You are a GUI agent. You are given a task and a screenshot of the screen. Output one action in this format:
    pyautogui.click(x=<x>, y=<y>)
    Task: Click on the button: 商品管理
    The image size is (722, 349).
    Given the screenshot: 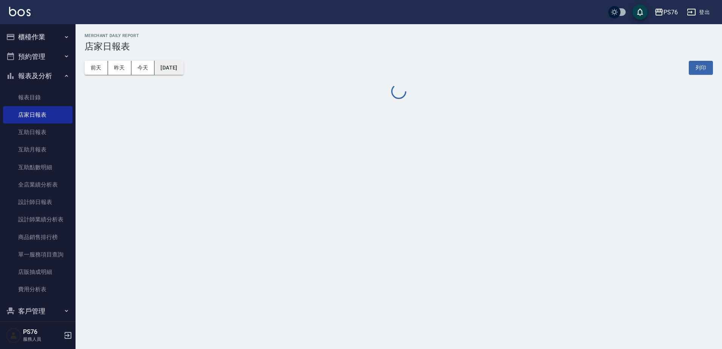 What is the action you would take?
    pyautogui.click(x=38, y=330)
    